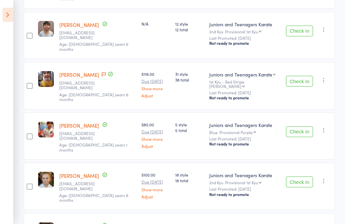  What do you see at coordinates (190, 24) in the screenshot?
I see `span: 12 style` at bounding box center [190, 24].